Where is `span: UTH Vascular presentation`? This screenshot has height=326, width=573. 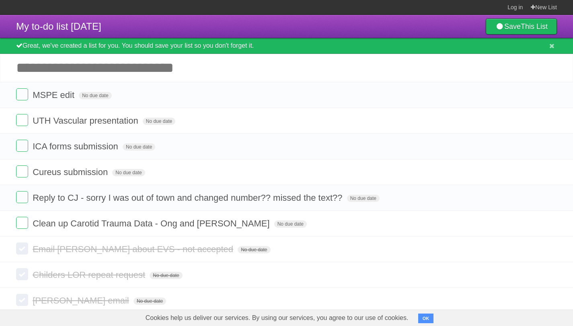
span: UTH Vascular presentation is located at coordinates (86, 121).